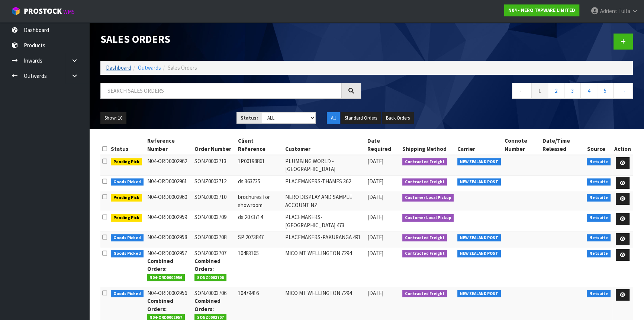 The image size is (644, 320). What do you see at coordinates (260, 201) in the screenshot?
I see `td: brochures for showroom` at bounding box center [260, 201].